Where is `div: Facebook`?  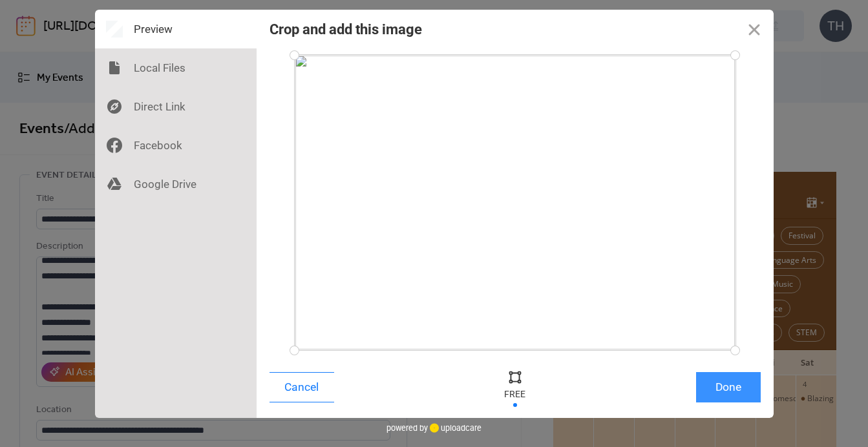 div: Facebook is located at coordinates (176, 145).